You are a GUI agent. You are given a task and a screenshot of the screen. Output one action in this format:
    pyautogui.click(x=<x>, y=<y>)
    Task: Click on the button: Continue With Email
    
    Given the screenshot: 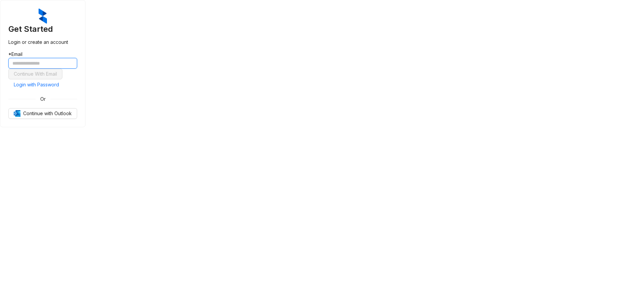 What is the action you would take?
    pyautogui.click(x=35, y=74)
    